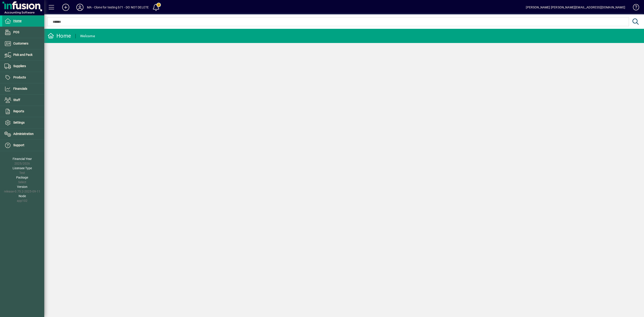  What do you see at coordinates (23, 66) in the screenshot?
I see `a: Suppliers` at bounding box center [23, 66].